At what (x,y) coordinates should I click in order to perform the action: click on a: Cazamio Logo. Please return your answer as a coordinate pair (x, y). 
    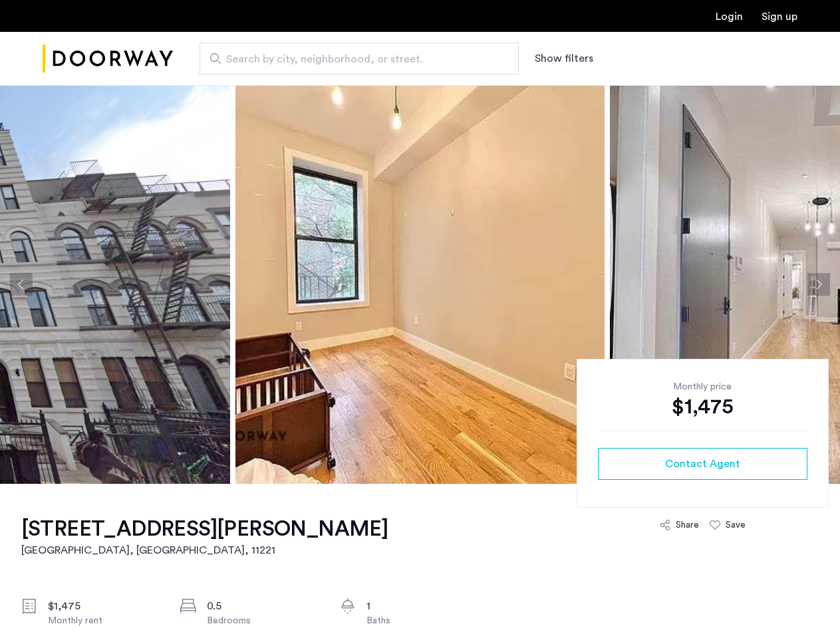
    Looking at the image, I should click on (108, 58).